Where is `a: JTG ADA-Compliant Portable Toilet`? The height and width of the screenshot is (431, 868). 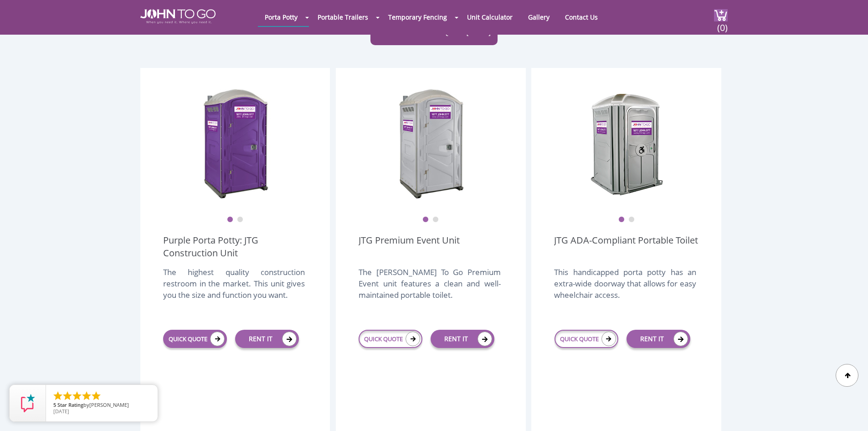 a: JTG ADA-Compliant Portable Toilet is located at coordinates (626, 247).